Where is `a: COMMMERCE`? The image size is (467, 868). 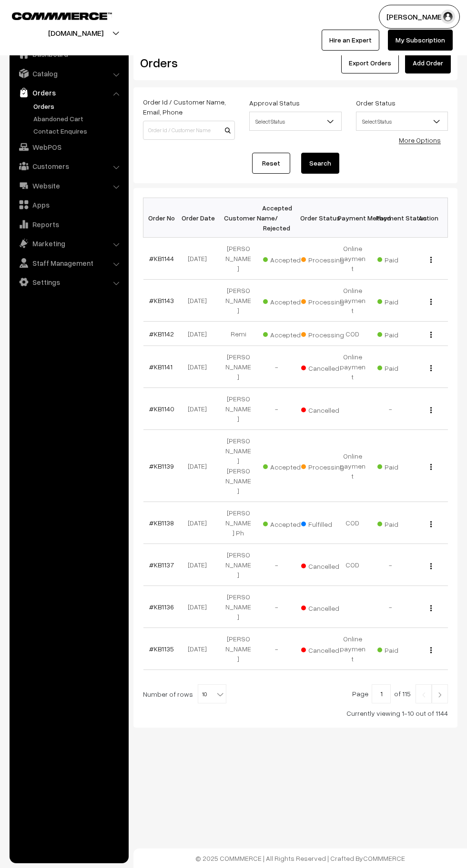 a: COMMMERCE is located at coordinates (384, 858).